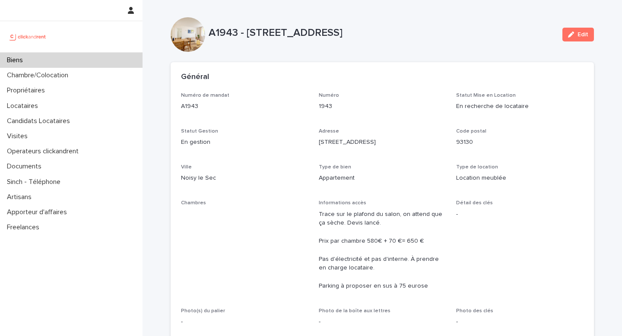 This screenshot has height=336, width=622. What do you see at coordinates (38, 212) in the screenshot?
I see `p: Apporteur d'affaires` at bounding box center [38, 212].